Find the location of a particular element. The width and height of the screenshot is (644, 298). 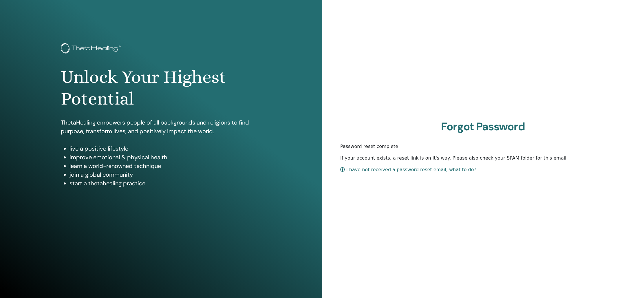

li: learn a world-renowned technique is located at coordinates (165, 166).